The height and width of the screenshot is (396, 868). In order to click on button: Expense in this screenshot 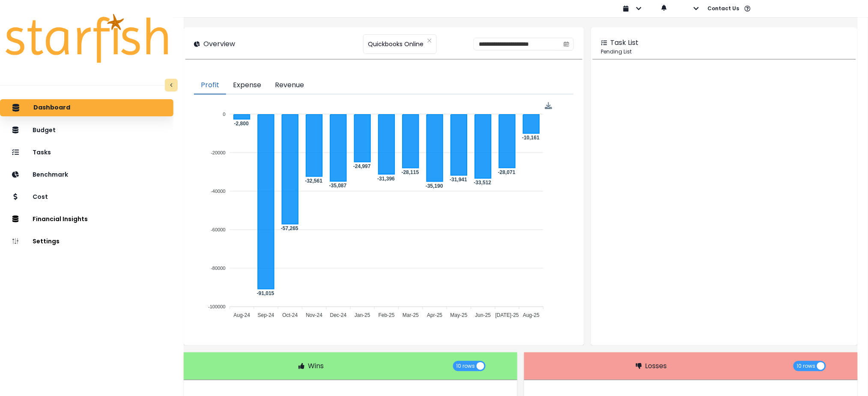, I will do `click(247, 86)`.